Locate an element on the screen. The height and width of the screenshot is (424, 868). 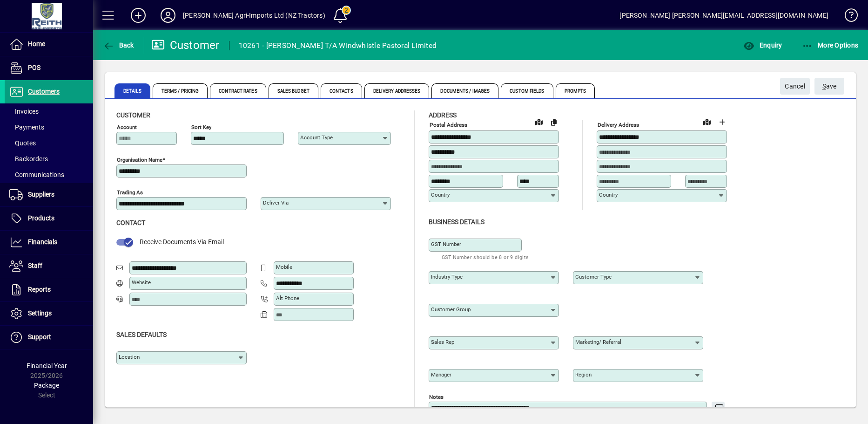
span: Cancel is located at coordinates (795, 86).